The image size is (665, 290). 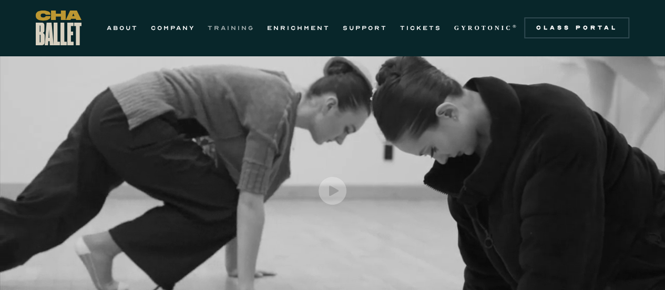 What do you see at coordinates (577, 28) in the screenshot?
I see `div: Class Portal` at bounding box center [577, 28].